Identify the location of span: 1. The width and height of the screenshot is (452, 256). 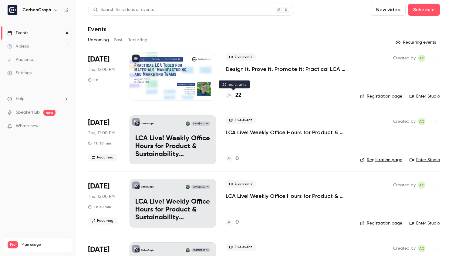
(59, 251).